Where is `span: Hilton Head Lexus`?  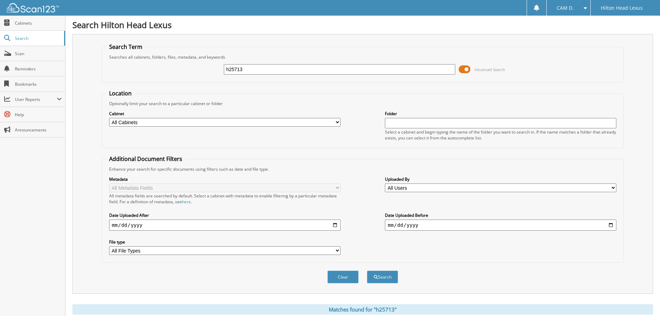
span: Hilton Head Lexus is located at coordinates (622, 8).